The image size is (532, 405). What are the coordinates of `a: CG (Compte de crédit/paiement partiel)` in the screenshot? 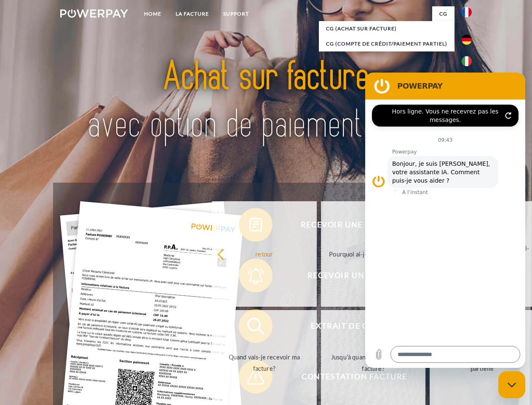 It's located at (387, 44).